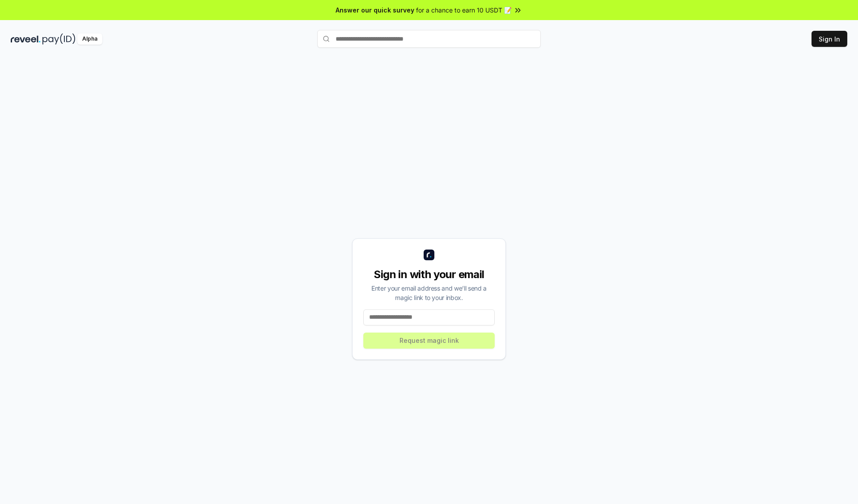 The height and width of the screenshot is (504, 858). Describe the element at coordinates (90, 39) in the screenshot. I see `div: Alpha` at that location.